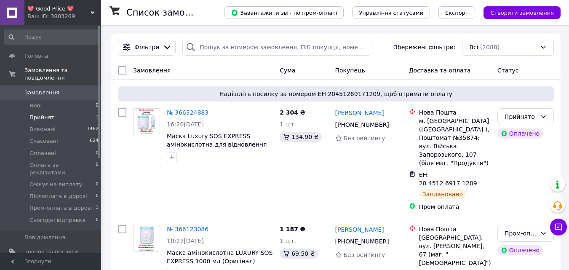 This screenshot has height=270, width=569. Describe the element at coordinates (335, 94) in the screenshot. I see `span: Надішліть посилку за номером ЕН 20451269171209, щоб отримати оплату` at that location.